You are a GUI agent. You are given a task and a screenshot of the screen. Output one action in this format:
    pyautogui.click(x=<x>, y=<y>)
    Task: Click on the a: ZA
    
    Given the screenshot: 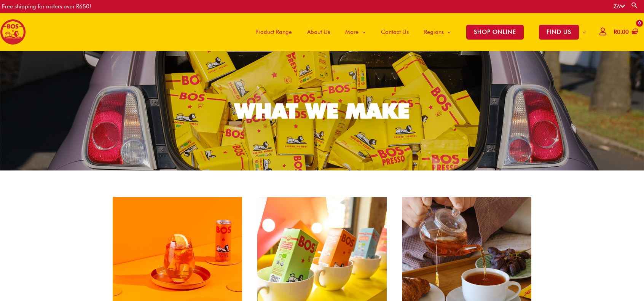 What is the action you would take?
    pyautogui.click(x=619, y=7)
    